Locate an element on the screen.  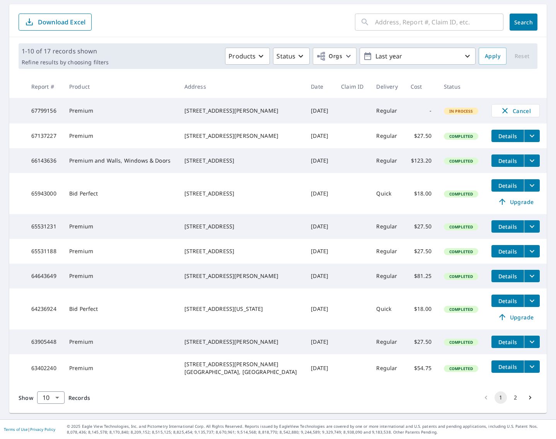
span: Show is located at coordinates (26, 397).